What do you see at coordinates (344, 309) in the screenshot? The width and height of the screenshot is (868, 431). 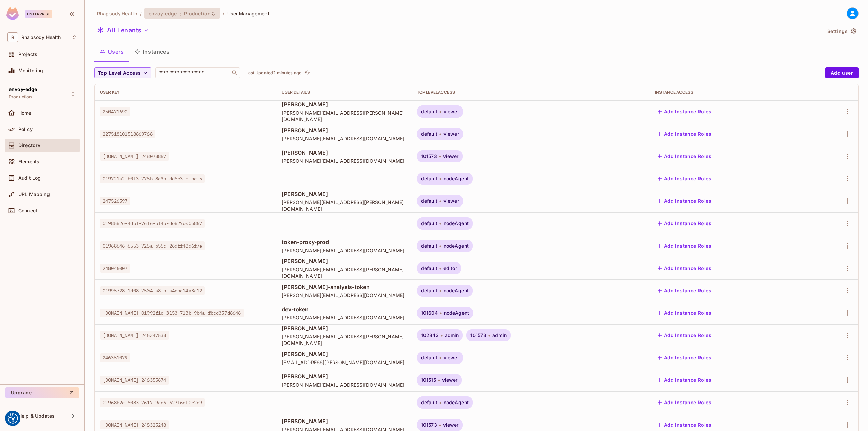 I see `span: dev-token` at bounding box center [344, 309].